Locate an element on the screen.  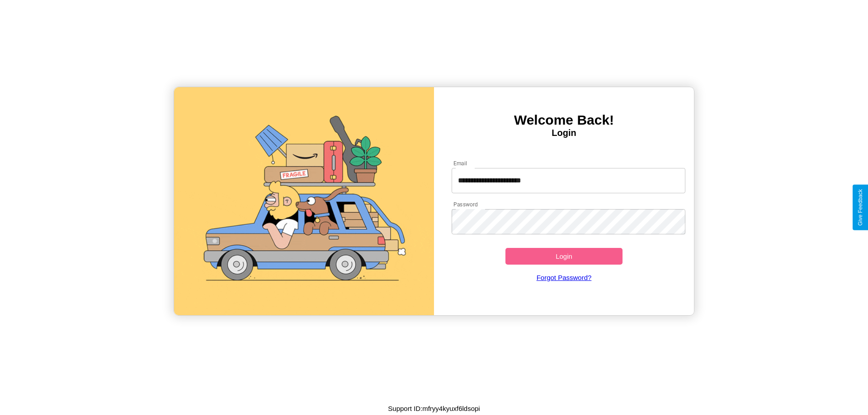
h4: Login is located at coordinates (563, 133).